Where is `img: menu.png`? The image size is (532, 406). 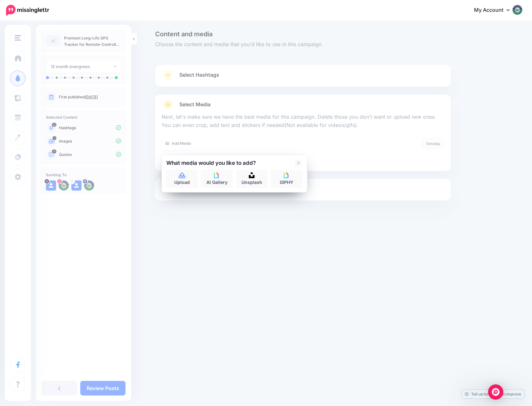
img: menu.png is located at coordinates (18, 38).